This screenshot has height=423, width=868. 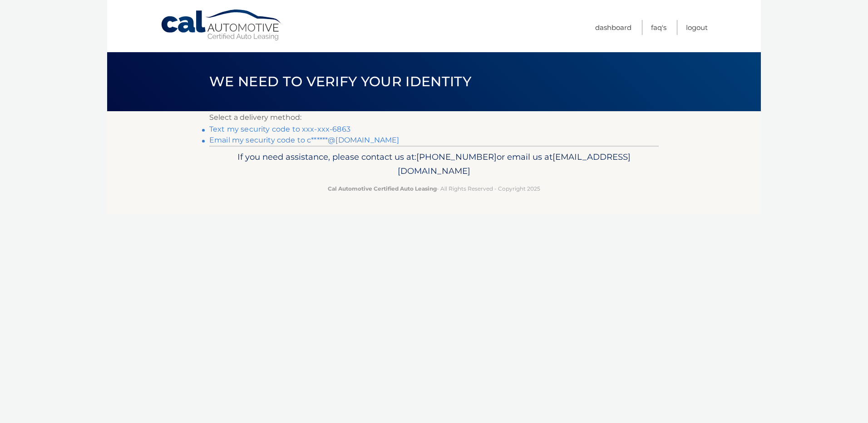 I want to click on a: Cal Automotive, so click(x=222, y=25).